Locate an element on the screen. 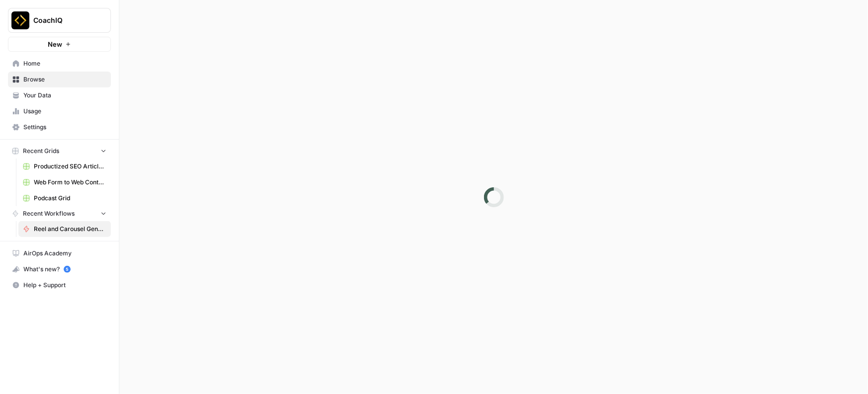  span: Settings is located at coordinates (65, 127).